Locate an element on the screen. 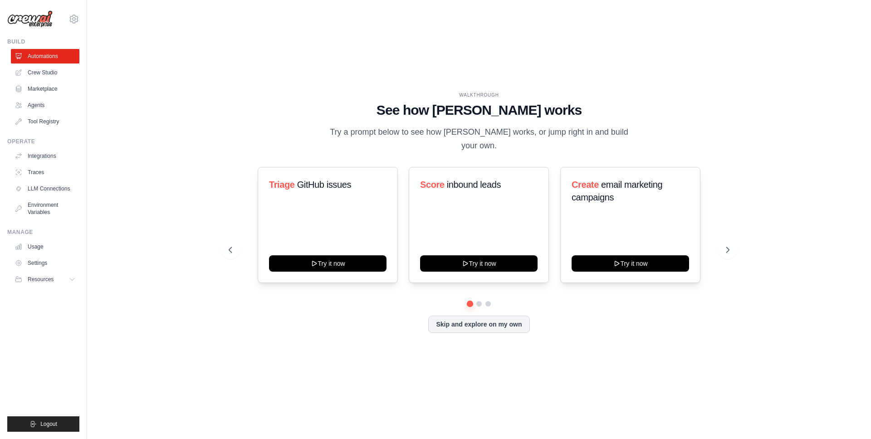  a: Traces is located at coordinates (45, 172).